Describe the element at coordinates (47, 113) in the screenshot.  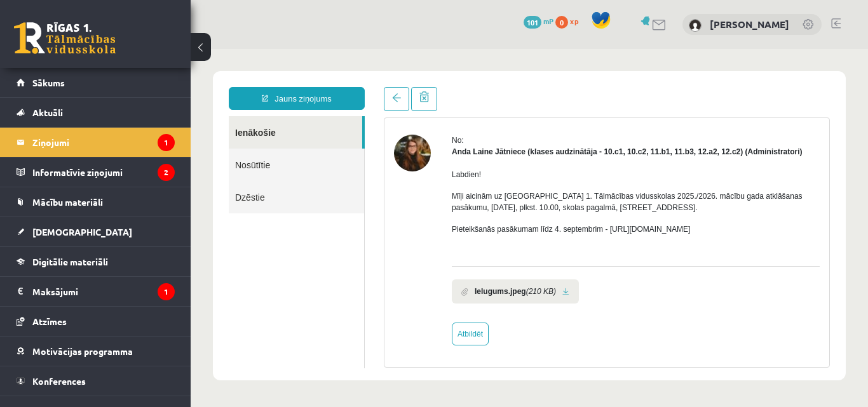
I see `span: Aktuāli` at that location.